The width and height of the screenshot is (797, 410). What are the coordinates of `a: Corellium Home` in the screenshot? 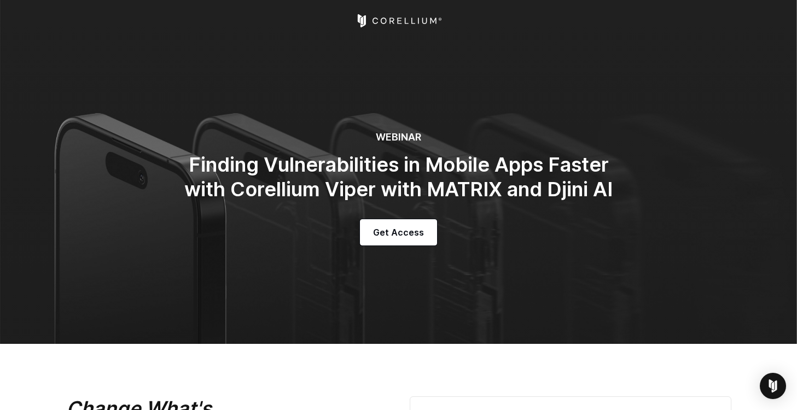 It's located at (398, 21).